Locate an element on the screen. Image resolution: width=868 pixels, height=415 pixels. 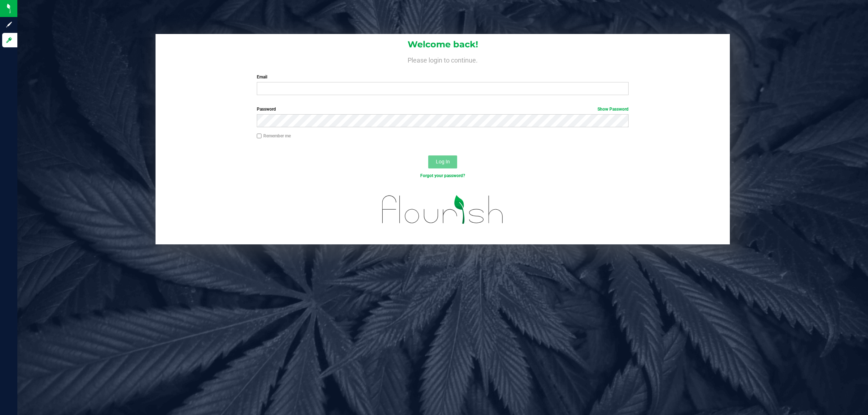
span: Password is located at coordinates (266, 109).